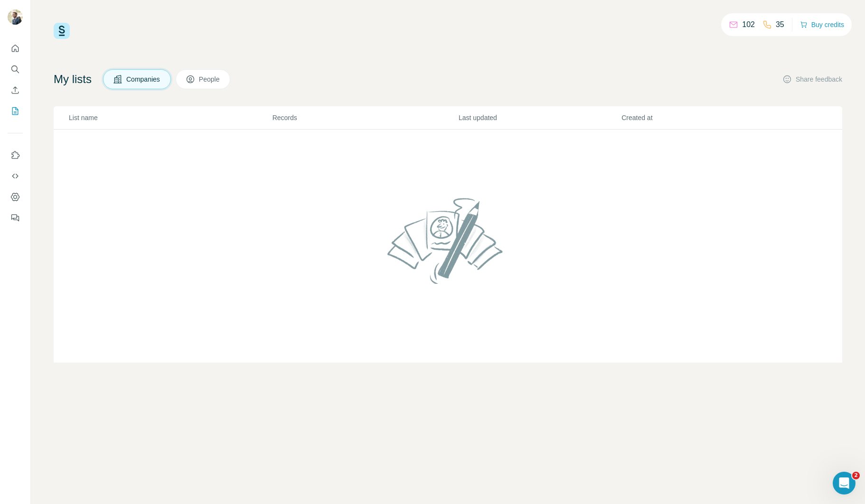 The height and width of the screenshot is (504, 865). Describe the element at coordinates (15, 17) in the screenshot. I see `img: Avatar` at that location.